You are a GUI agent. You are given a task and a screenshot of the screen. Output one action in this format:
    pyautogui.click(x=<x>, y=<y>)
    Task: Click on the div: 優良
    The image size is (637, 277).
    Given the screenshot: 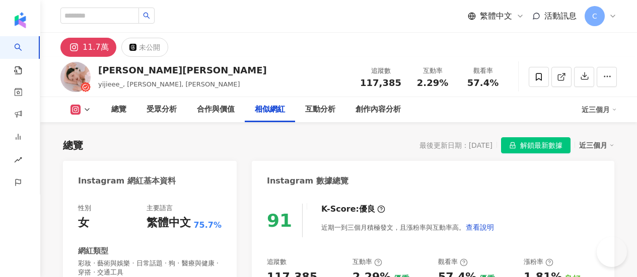 What is the action you would take?
    pyautogui.click(x=367, y=209)
    